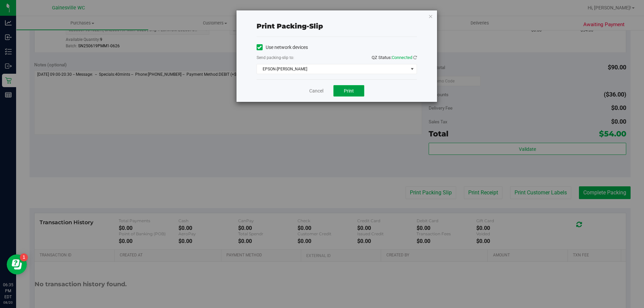 The height and width of the screenshot is (308, 644). Describe the element at coordinates (276, 57) in the screenshot. I see `label: Send packing-slip to:` at that location.